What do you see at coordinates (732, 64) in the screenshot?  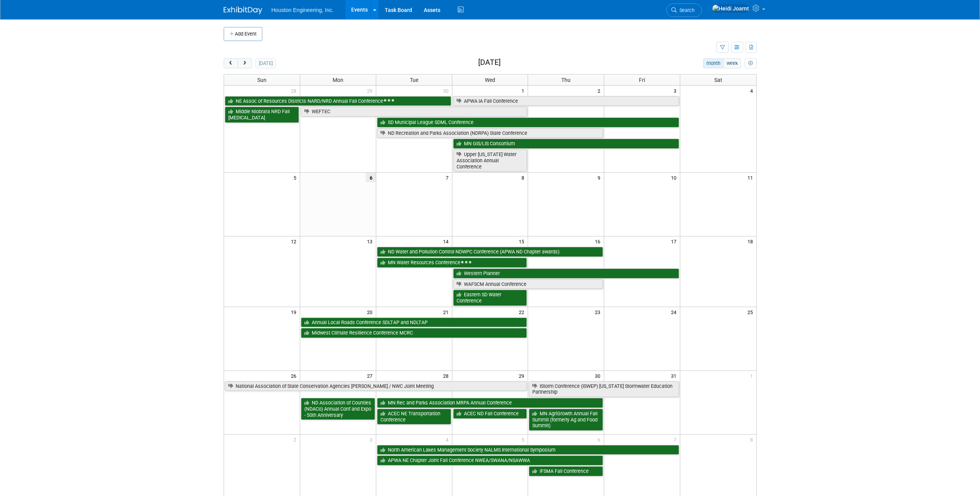 I see `button: week` at bounding box center [732, 64].